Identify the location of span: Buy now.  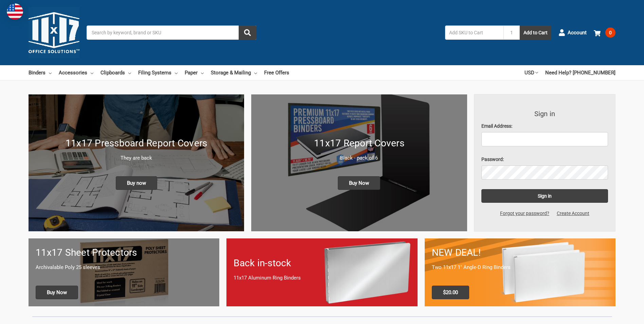
(136, 183).